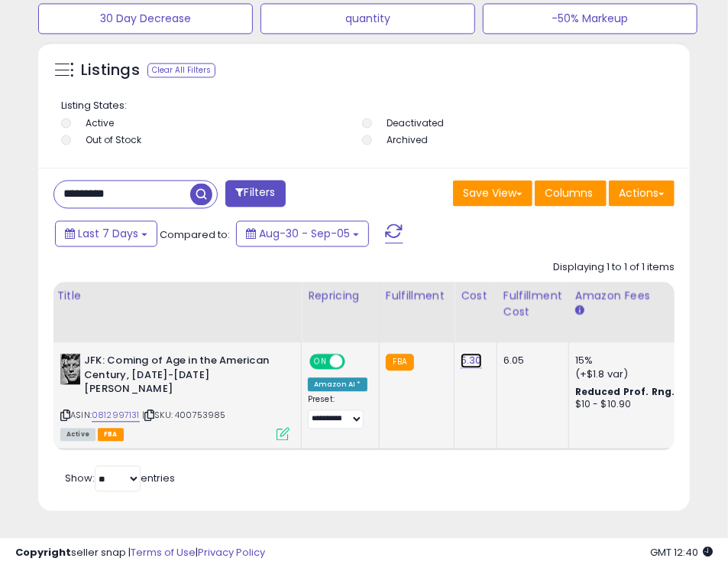  I want to click on button: -50% Markeup, so click(590, 18).